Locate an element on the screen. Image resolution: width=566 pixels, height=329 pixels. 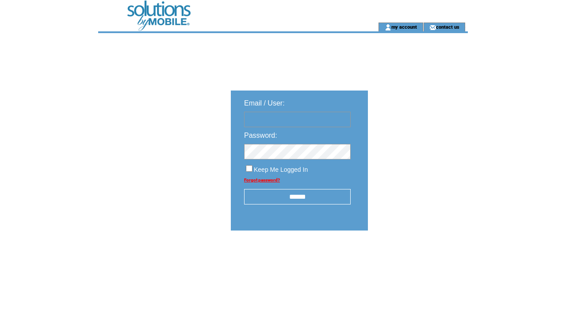
span: Keep Me Logged In is located at coordinates (281, 170).